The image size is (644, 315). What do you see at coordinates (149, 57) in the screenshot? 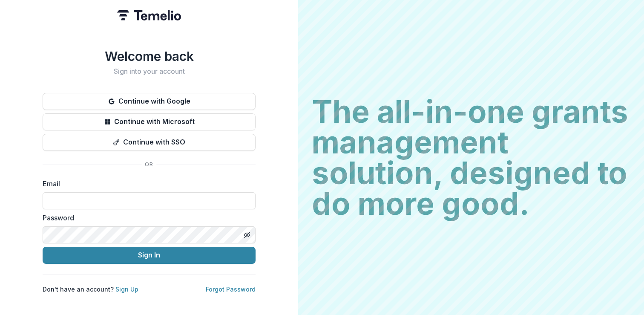
I see `h1: Welcome back` at bounding box center [149, 57].